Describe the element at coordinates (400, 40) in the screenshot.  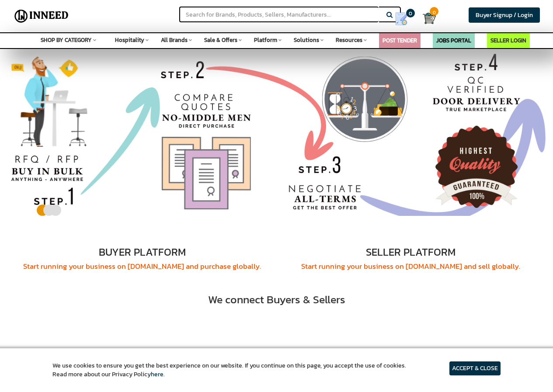
I see `a: POST TENDER` at that location.